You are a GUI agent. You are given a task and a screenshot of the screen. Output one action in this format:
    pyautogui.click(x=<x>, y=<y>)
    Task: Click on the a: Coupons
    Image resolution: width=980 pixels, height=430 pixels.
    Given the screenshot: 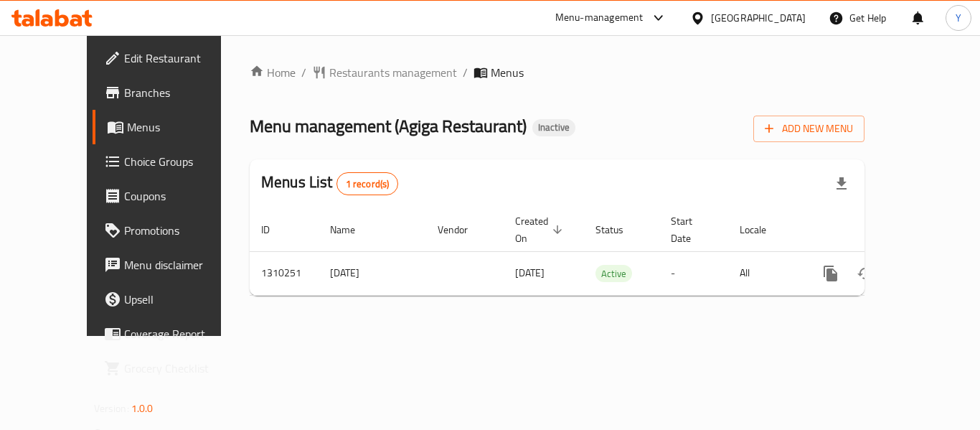 What is the action you would take?
    pyautogui.click(x=172, y=196)
    